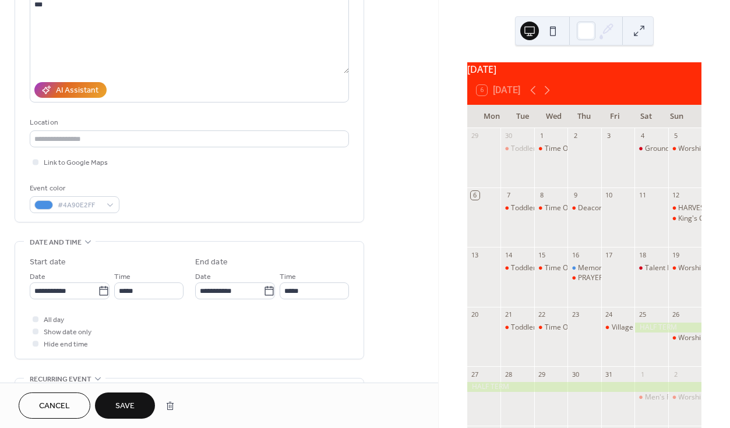 The height and width of the screenshot is (428, 730). Describe the element at coordinates (492, 117) in the screenshot. I see `div: Mon` at that location.